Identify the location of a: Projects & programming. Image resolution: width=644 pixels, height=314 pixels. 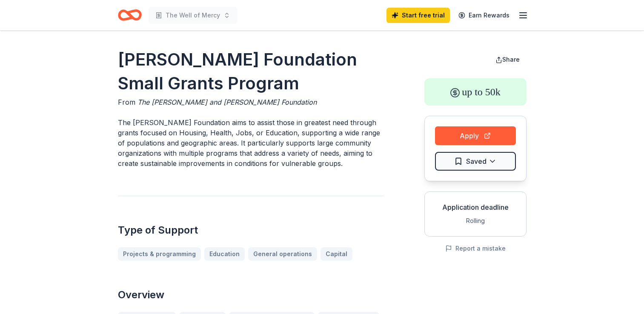
(159, 254).